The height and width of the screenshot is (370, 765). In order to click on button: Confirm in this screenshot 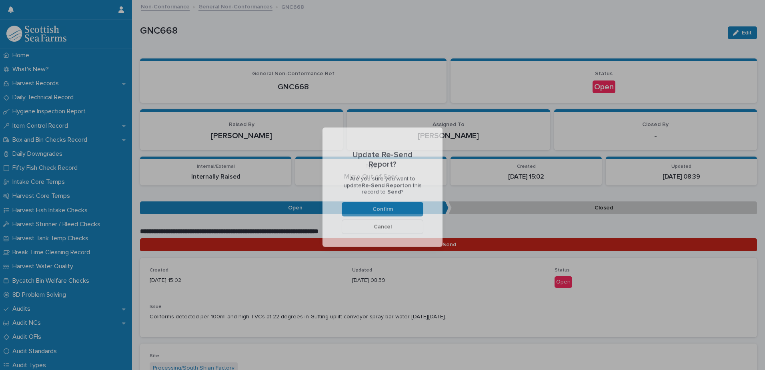, I will do `click(383, 209)`.